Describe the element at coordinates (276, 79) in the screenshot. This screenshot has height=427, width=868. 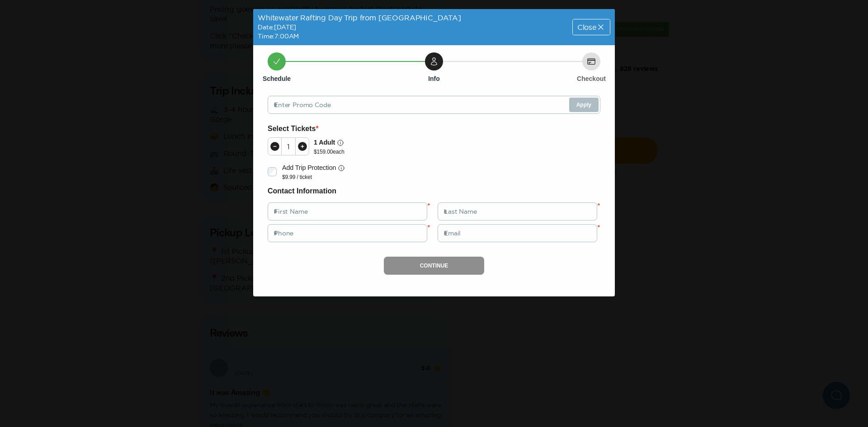
I see `h6: Schedule` at that location.